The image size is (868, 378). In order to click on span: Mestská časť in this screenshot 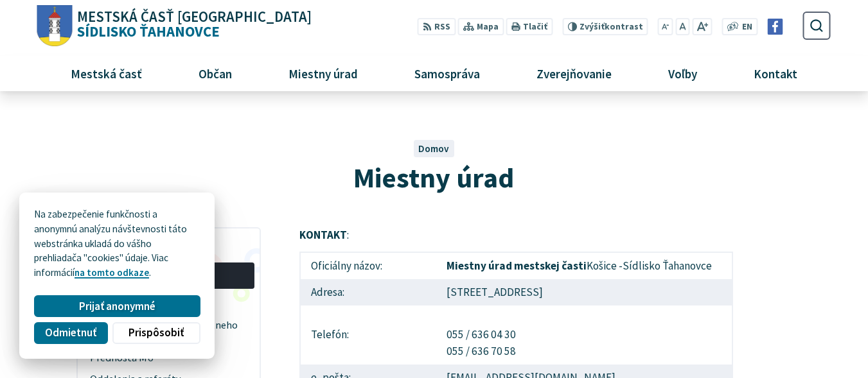, I will do `click(106, 73)`.